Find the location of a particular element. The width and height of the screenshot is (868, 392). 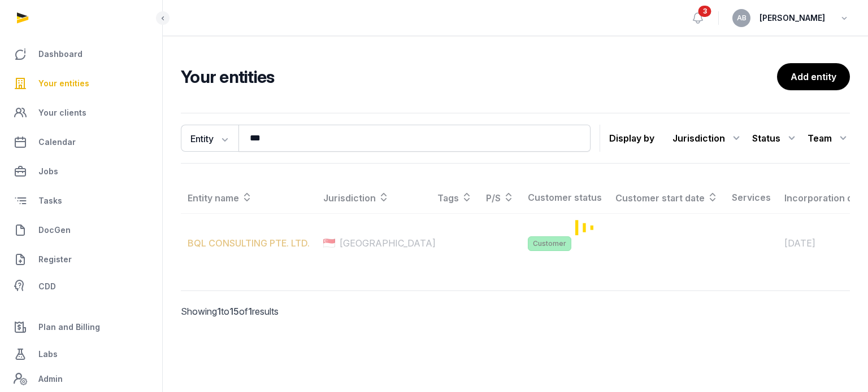

span: Labs is located at coordinates (48, 355).